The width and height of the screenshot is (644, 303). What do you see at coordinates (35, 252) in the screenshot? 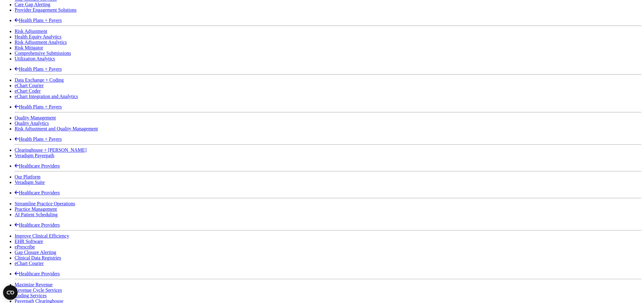
I see `a: Gap Closure Alerting` at bounding box center [35, 252].